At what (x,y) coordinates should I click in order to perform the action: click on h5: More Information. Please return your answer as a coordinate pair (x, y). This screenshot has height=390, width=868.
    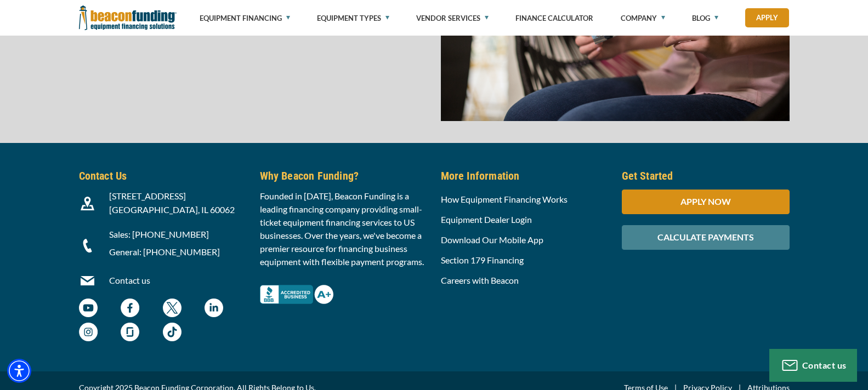
    Looking at the image, I should click on (525, 176).